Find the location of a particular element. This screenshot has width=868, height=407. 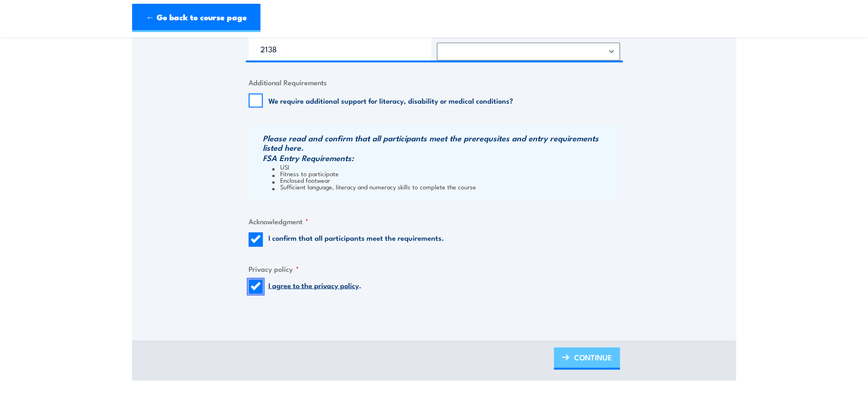

a: ← Go back to course page is located at coordinates (196, 18).